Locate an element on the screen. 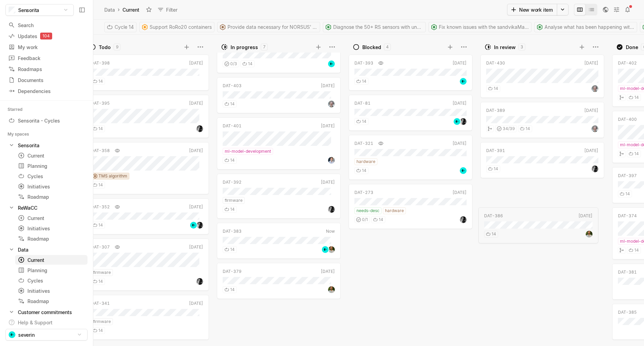  span: Provide data necessary for NORSUS' LCA on logistics improvements is located at coordinates (273, 27).